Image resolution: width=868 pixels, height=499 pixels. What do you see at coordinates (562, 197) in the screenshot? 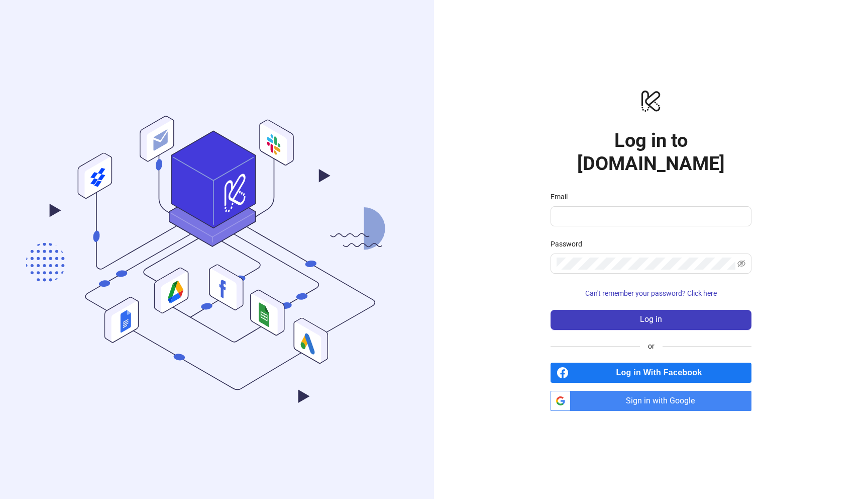
I see `label: Email` at bounding box center [562, 197].